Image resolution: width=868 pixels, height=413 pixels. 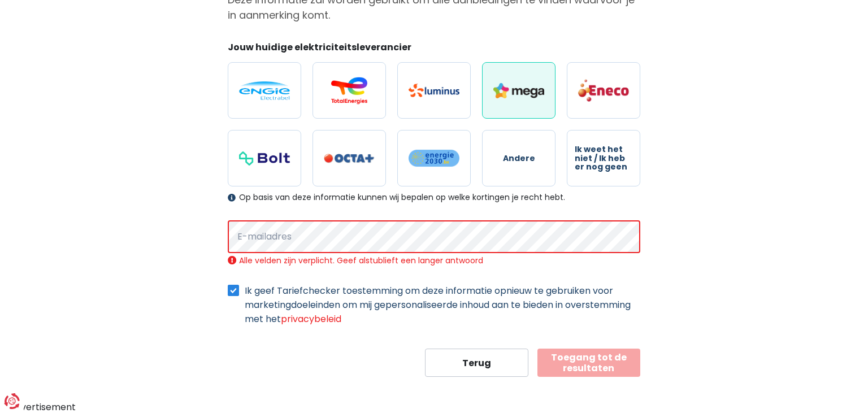 What do you see at coordinates (434, 260) in the screenshot?
I see `div: Alle velden zijn verplicht. Geef alstublieft een langer antwoord` at bounding box center [434, 260].